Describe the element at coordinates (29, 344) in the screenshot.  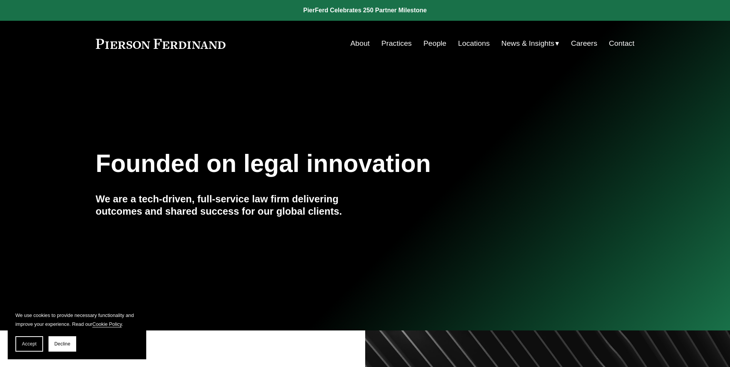
I see `button: Accept` at that location.